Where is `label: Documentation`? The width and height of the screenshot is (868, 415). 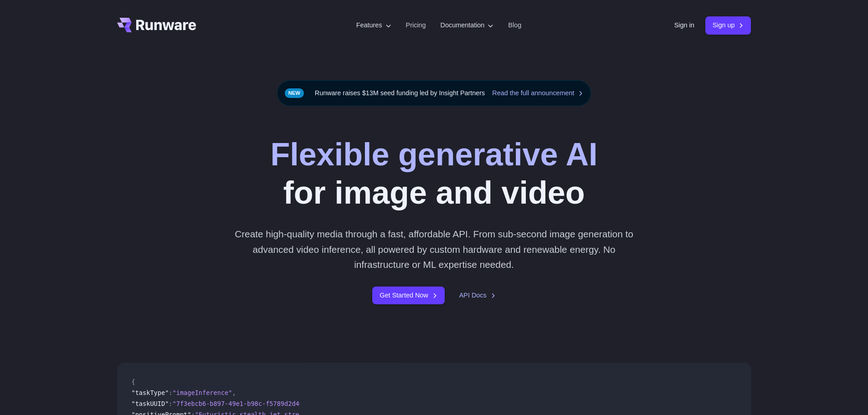 label: Documentation is located at coordinates (468, 25).